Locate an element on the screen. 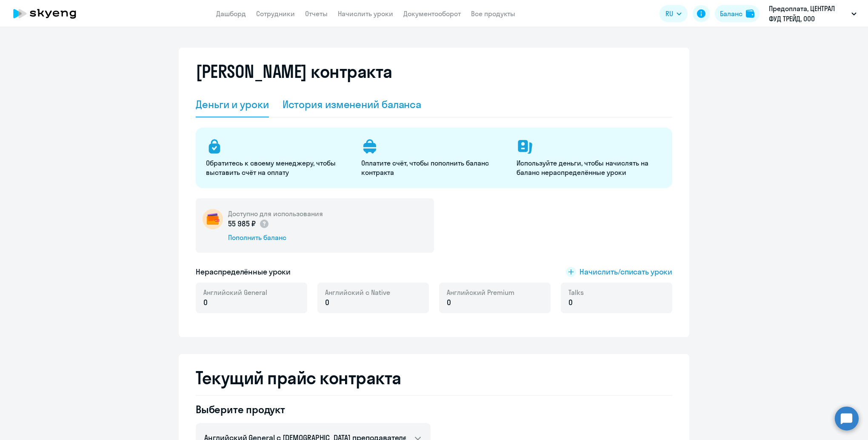 This screenshot has width=868, height=440. a: Документооборот is located at coordinates (432, 13).